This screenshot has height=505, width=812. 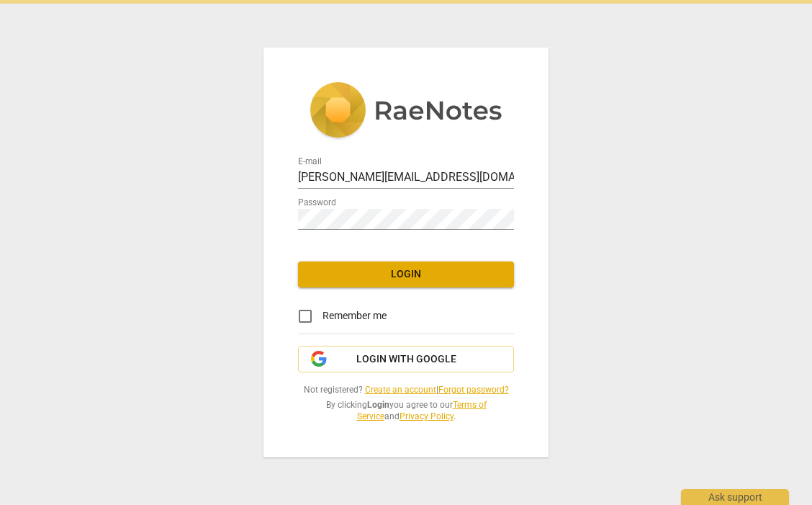 I want to click on div: Ask support, so click(x=735, y=497).